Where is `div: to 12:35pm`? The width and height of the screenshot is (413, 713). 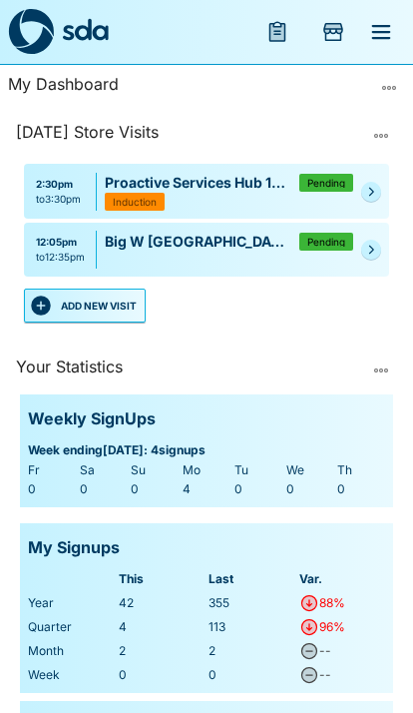 div: to 12:35pm is located at coordinates (60, 257).